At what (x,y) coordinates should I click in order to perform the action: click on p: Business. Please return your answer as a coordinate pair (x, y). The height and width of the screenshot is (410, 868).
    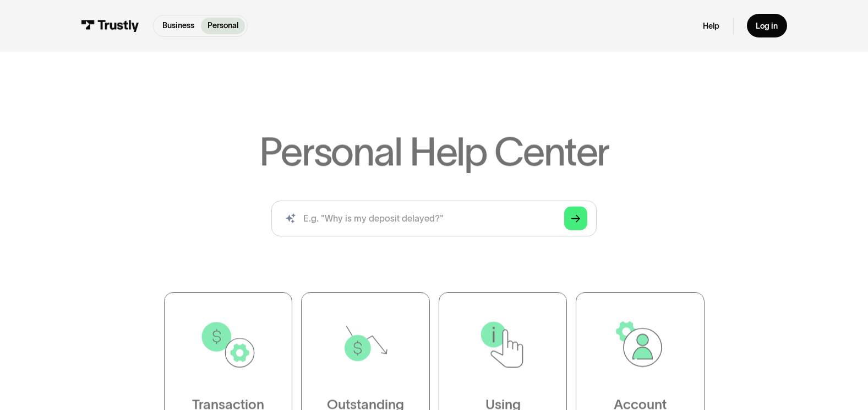
    Looking at the image, I should click on (178, 25).